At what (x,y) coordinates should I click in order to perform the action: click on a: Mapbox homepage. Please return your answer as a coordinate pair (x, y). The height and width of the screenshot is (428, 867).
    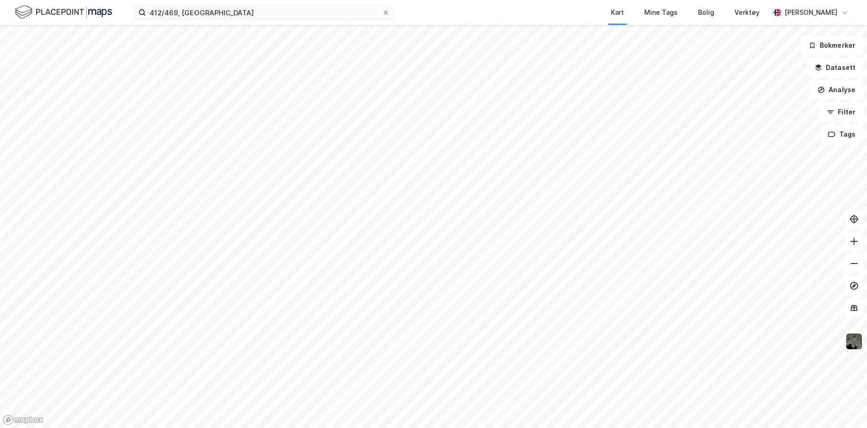
    Looking at the image, I should click on (23, 420).